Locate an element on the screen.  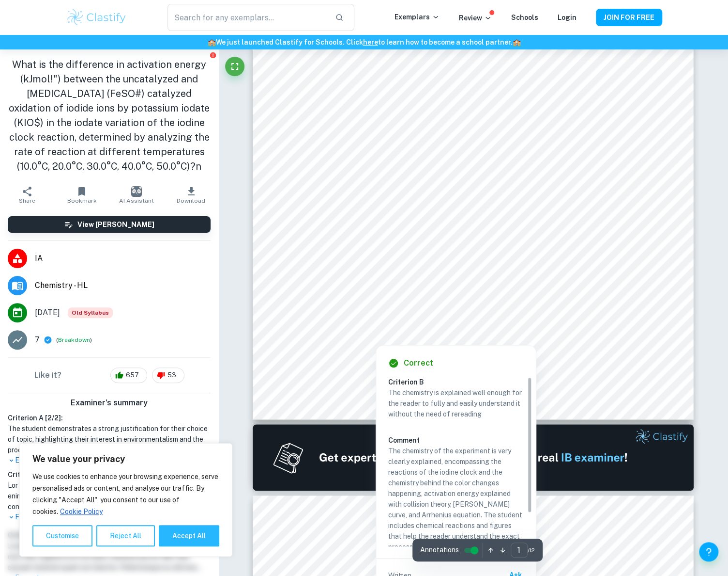
a: Ad is located at coordinates (473, 457).